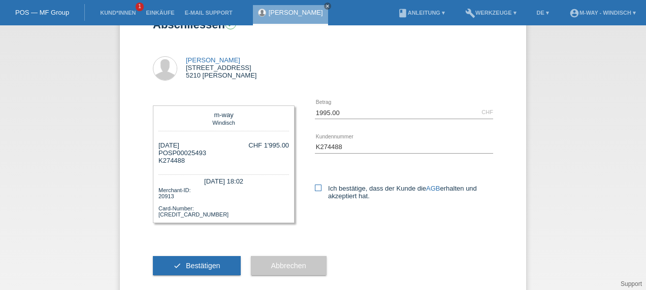  Describe the element at coordinates (223, 115) in the screenshot. I see `div: m-way` at that location.